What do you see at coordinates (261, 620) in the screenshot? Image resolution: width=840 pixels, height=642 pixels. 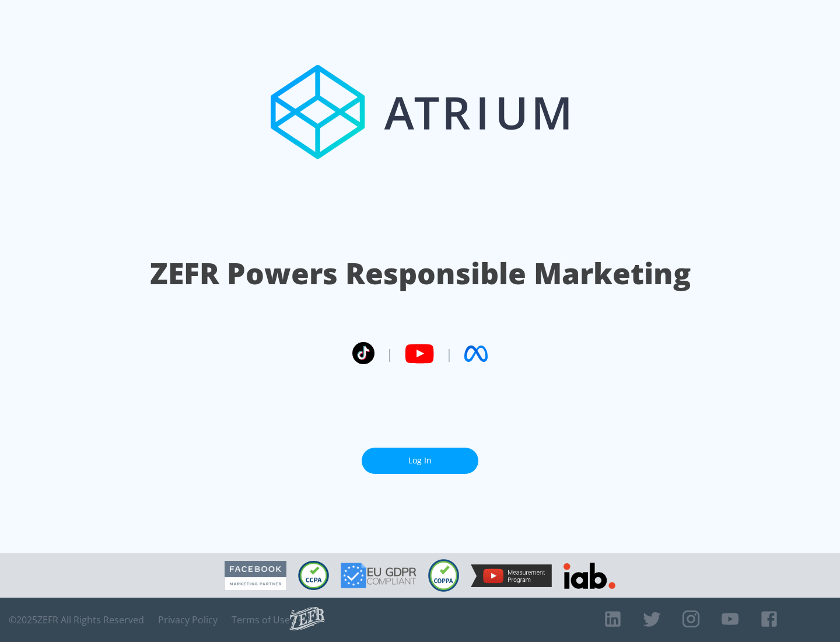 I see `a: Terms of Use` at bounding box center [261, 620].